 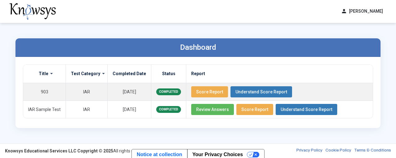 I want to click on a: Cookie Policy, so click(x=338, y=151).